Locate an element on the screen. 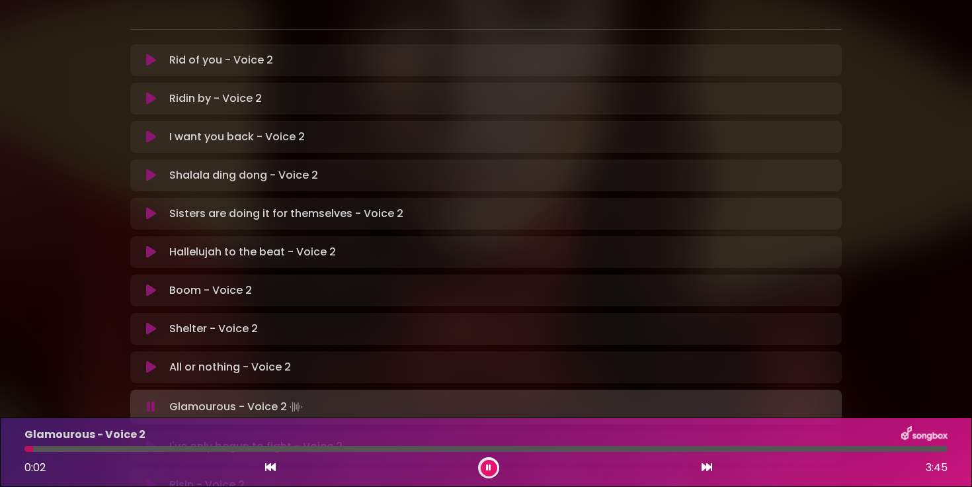 The width and height of the screenshot is (972, 487). p: Boom - Voice 2 is located at coordinates (210, 290).